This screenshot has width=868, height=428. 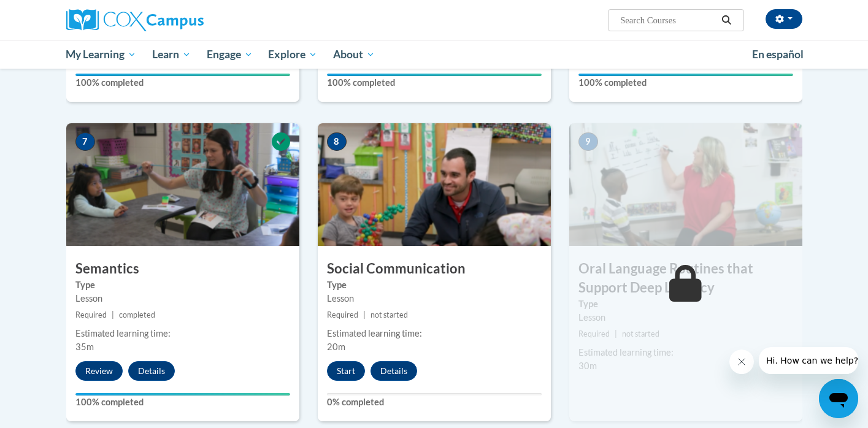 What do you see at coordinates (293, 55) in the screenshot?
I see `span: Explore` at bounding box center [293, 55].